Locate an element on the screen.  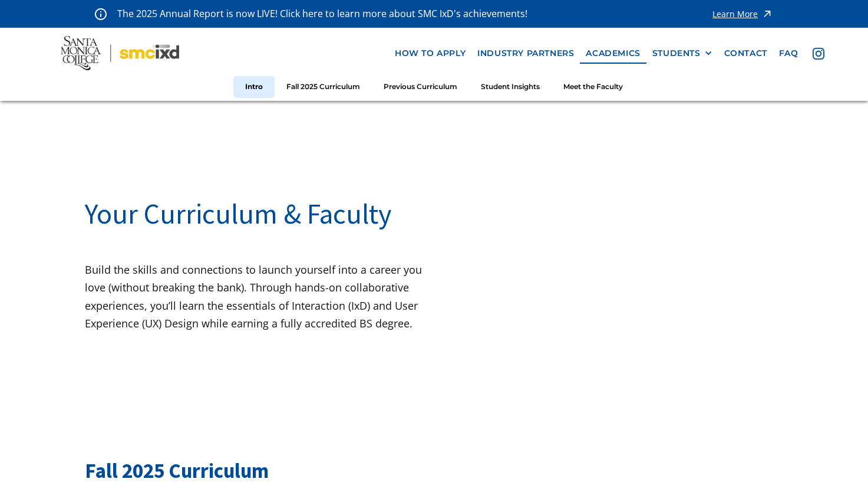
span: Your Curriculum & Faculty is located at coordinates (238, 213).